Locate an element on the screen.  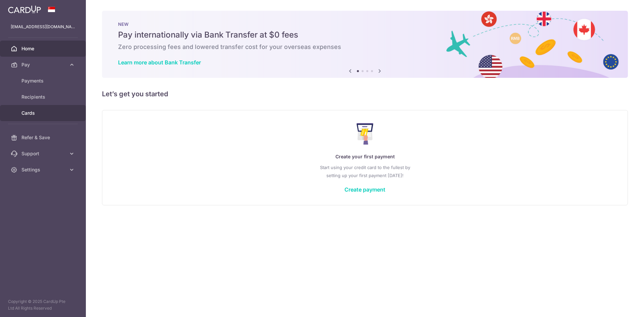
h5: Pay internationally via Bank Transfer at $0 fees is located at coordinates (365, 35).